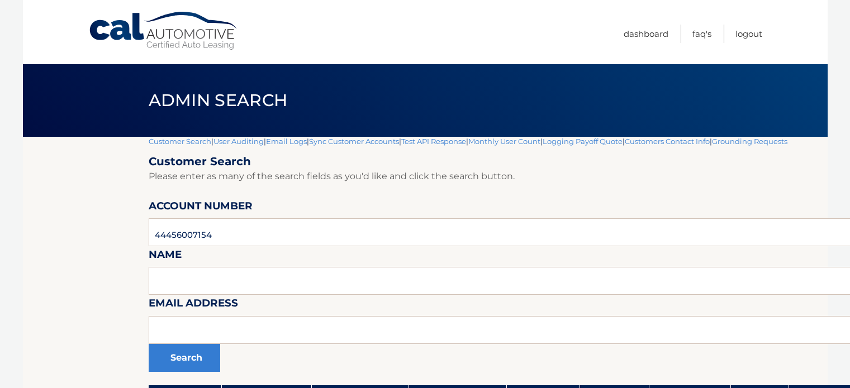 The height and width of the screenshot is (388, 850). I want to click on a: Cal Automotive, so click(164, 31).